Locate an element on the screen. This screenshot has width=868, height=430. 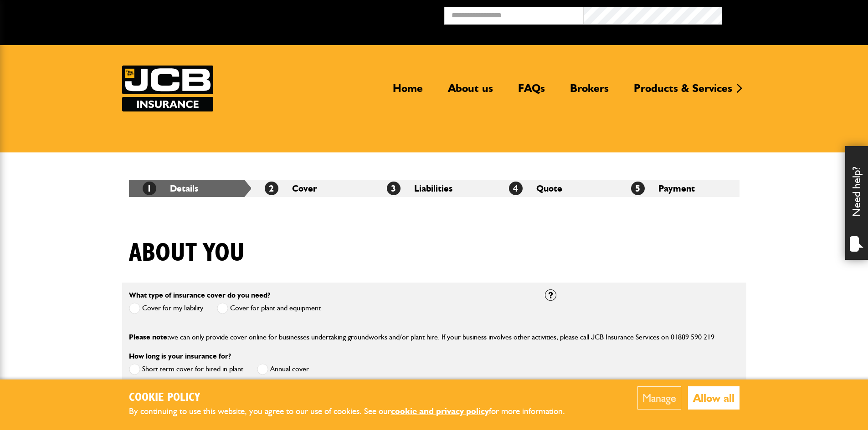
label: Cover for plant and equipment is located at coordinates (269, 308).